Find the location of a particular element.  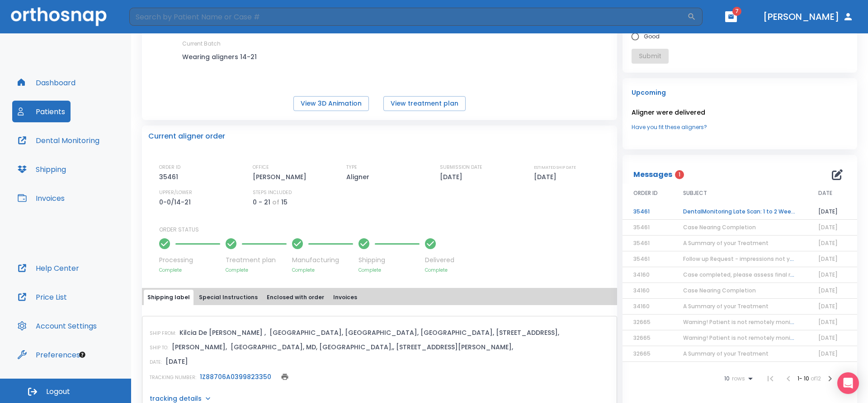

a: Help Center is located at coordinates (49, 268).